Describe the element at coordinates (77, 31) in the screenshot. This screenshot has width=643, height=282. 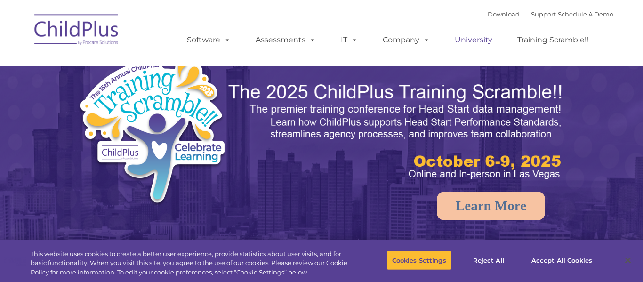
I see `img: ChildPlus by Procare Solutions` at that location.